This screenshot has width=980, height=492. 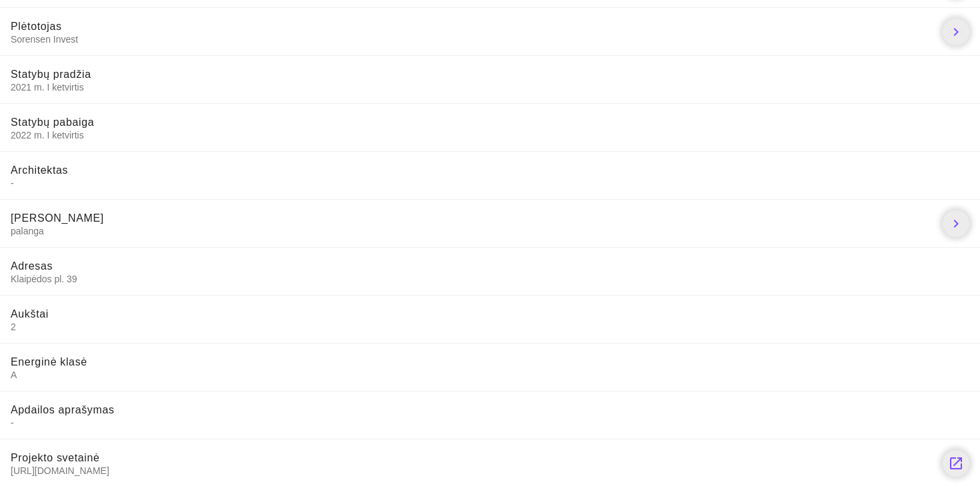 What do you see at coordinates (471, 39) in the screenshot?
I see `span: Sorensen Invest` at bounding box center [471, 39].